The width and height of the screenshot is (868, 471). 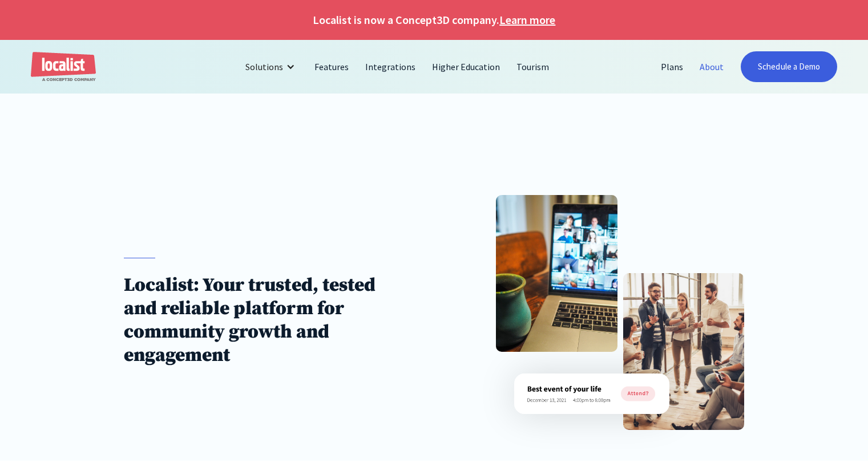 What do you see at coordinates (263, 321) in the screenshot?
I see `h1: Localist: Your trusted, tested and reliable platform for community growth and engagement` at bounding box center [263, 321].